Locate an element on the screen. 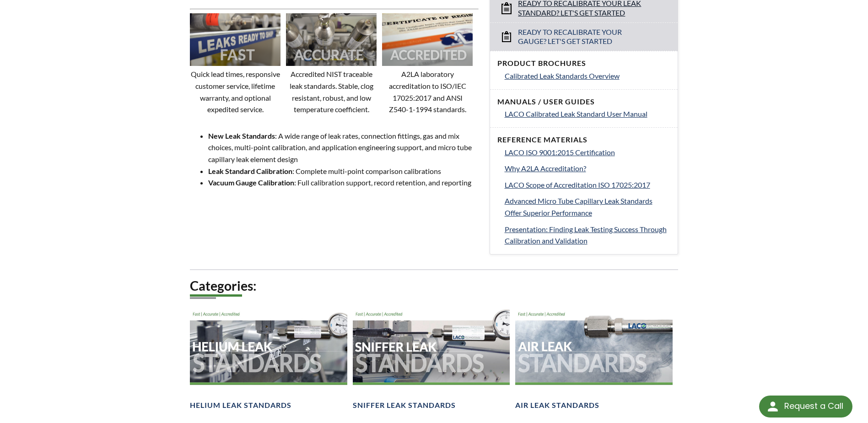 Image resolution: width=868 pixels, height=423 pixels. strong: New Leak Standards is located at coordinates (241, 136).